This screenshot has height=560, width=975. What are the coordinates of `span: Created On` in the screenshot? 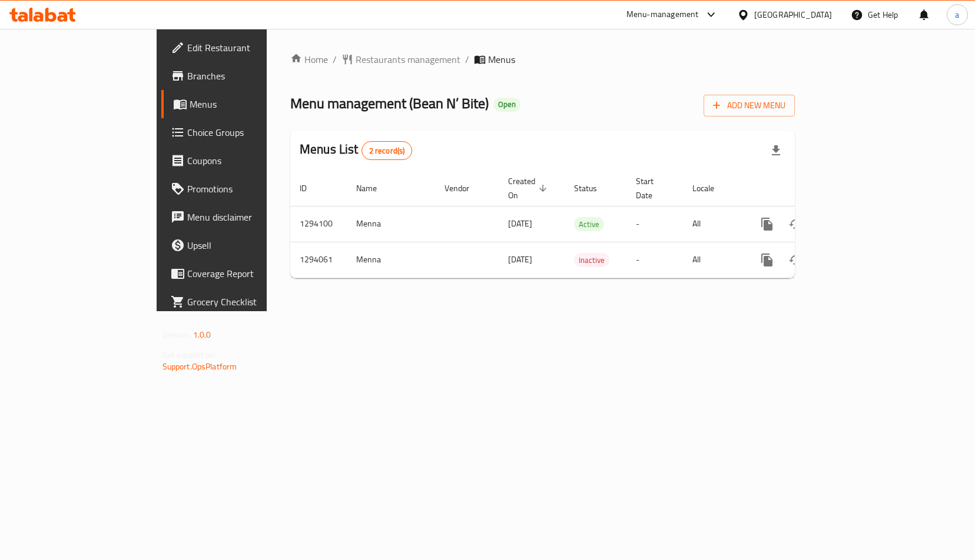 It's located at (530, 188).